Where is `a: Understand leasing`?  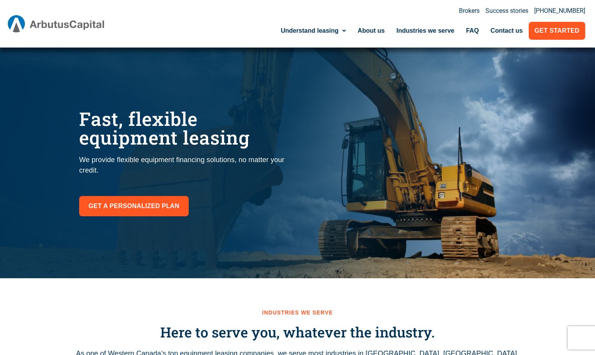 a: Understand leasing is located at coordinates (313, 31).